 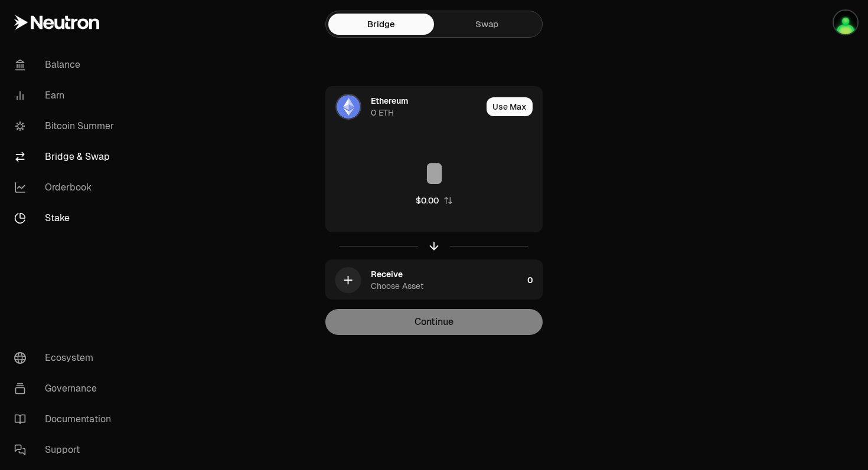 What do you see at coordinates (386, 275) in the screenshot?
I see `div: Receive` at bounding box center [386, 275].